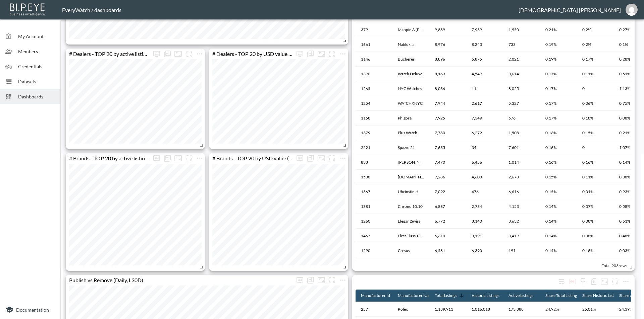 The image size is (644, 319). Describe the element at coordinates (448, 265) in the screenshot. I see `th: 6,362` at that location.